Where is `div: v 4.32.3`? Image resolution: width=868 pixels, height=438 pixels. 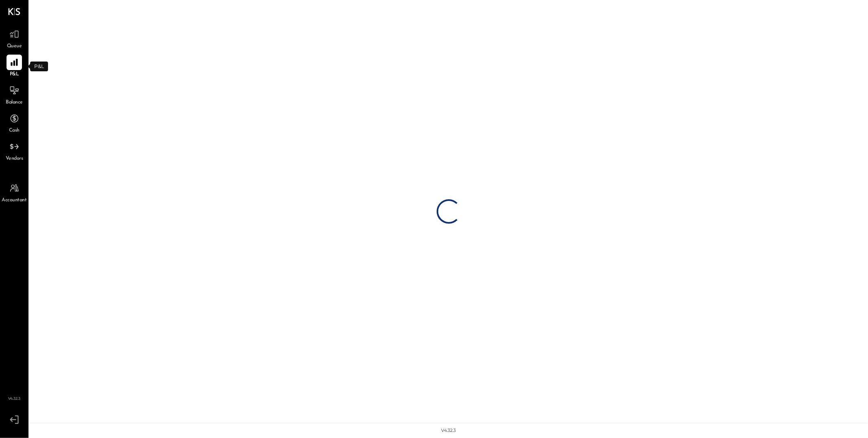
div: v 4.32.3 is located at coordinates (449, 431).